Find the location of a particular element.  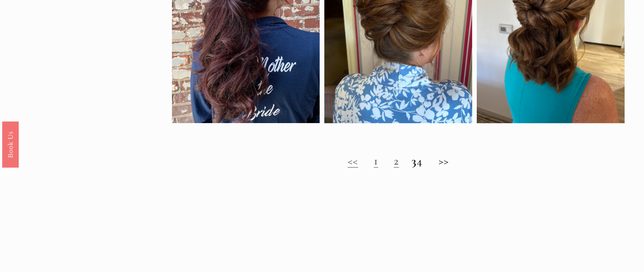

a: Book Us is located at coordinates (10, 144).